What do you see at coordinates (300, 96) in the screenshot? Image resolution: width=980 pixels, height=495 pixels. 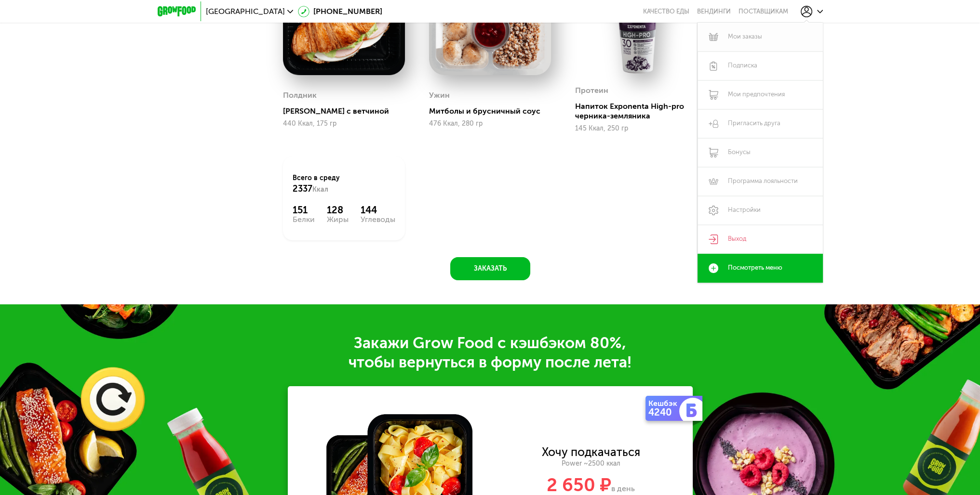 I see `div: Полдник` at bounding box center [300, 96].